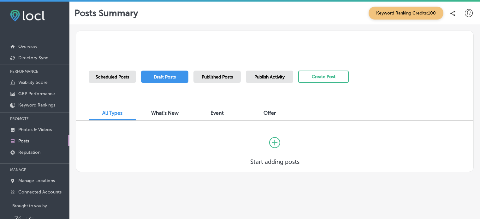 This screenshot has height=219, width=480. Describe the element at coordinates (275, 162) in the screenshot. I see `h3: Start adding posts` at that location.